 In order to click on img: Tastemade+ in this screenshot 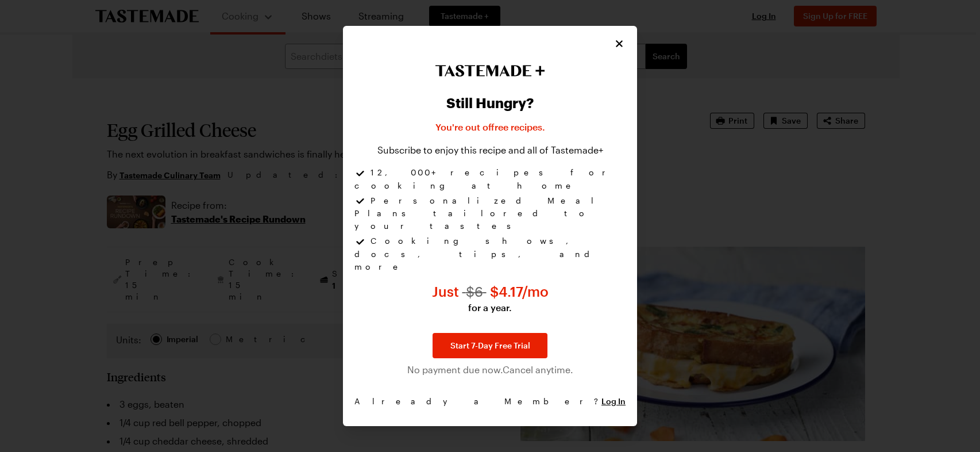, I will do `click(490, 71)`.